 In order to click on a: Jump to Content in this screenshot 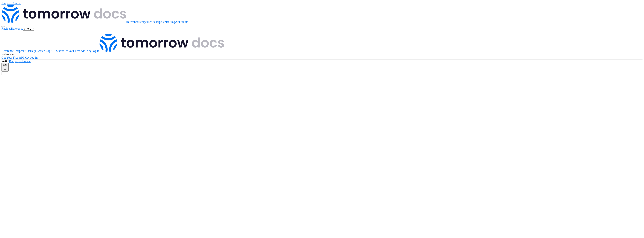, I will do `click(12, 3)`.